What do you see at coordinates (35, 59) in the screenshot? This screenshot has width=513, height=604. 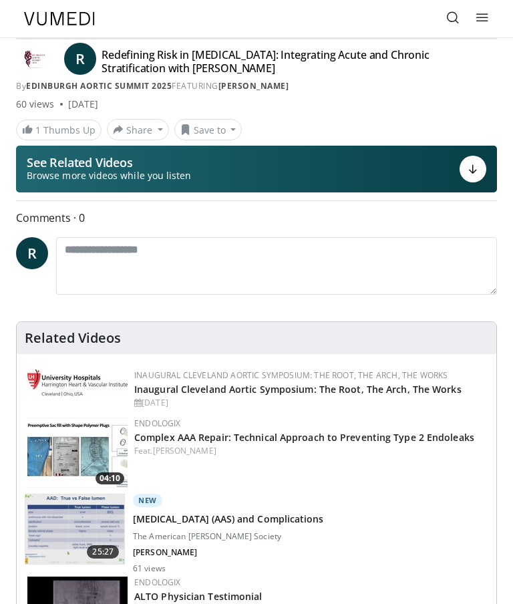 I see `img: Edinburgh Aortic Summit 2025` at bounding box center [35, 59].